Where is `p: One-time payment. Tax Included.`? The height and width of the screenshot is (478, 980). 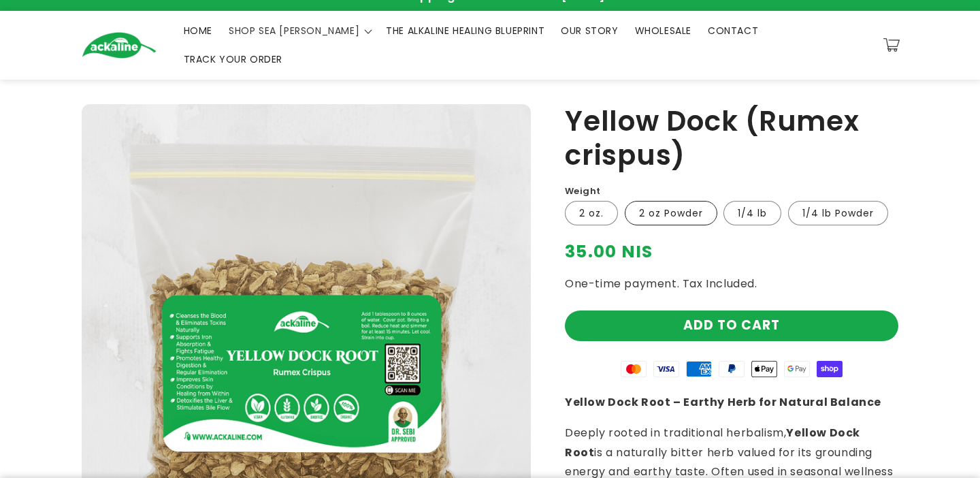
p: One-time payment. Tax Included. is located at coordinates (732, 284).